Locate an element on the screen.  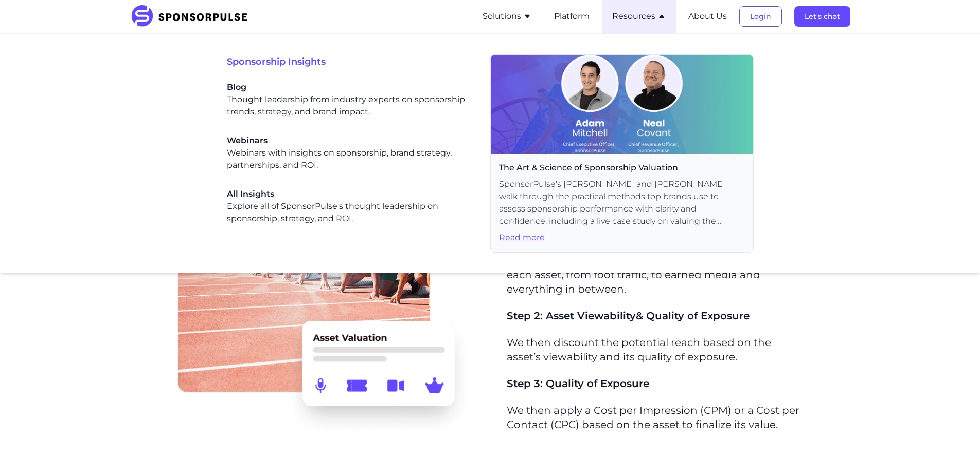
a: About Us is located at coordinates (707, 17).